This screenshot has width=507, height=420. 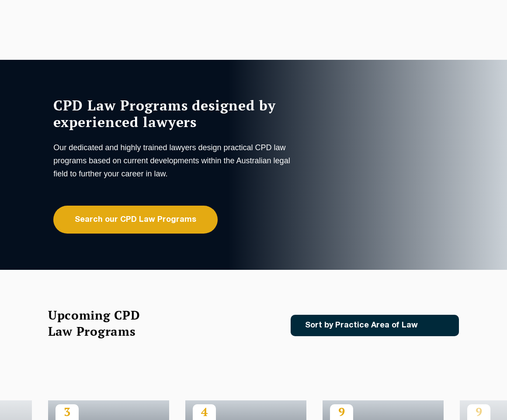 I want to click on h2: Upcoming CPD Law Programs, so click(x=108, y=323).